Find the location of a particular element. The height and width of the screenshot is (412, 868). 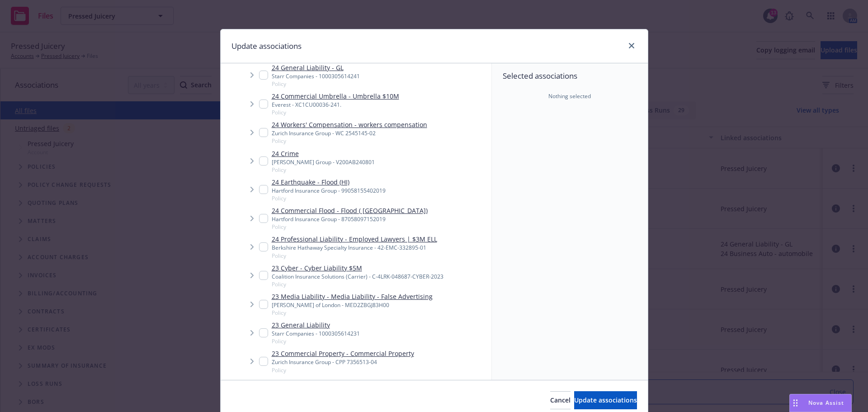

span: Nothing selected is located at coordinates (569, 96).